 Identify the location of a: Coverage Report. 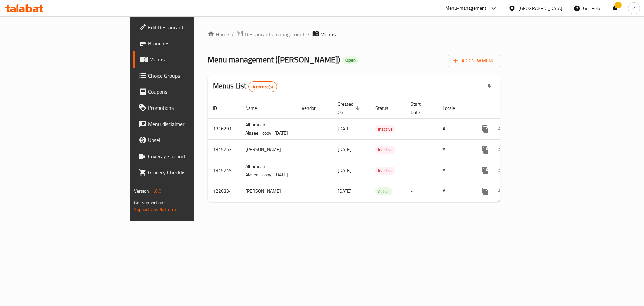
(186, 156).